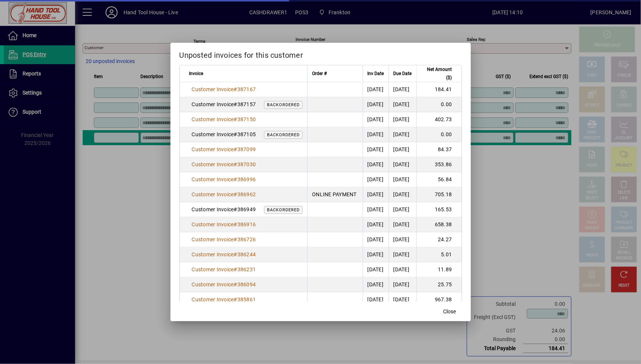 Image resolution: width=641 pixels, height=364 pixels. Describe the element at coordinates (439, 270) in the screenshot. I see `td: 11.89` at that location.